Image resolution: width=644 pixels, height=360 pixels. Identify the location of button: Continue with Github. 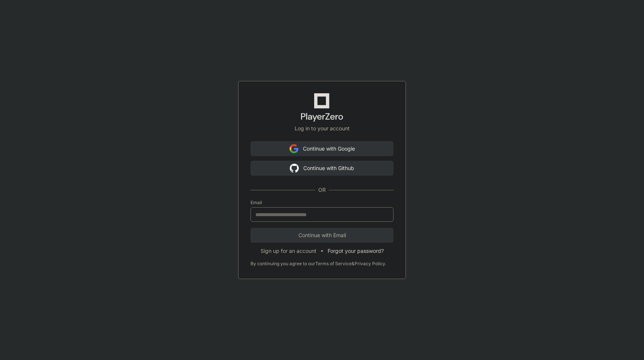
(322, 168).